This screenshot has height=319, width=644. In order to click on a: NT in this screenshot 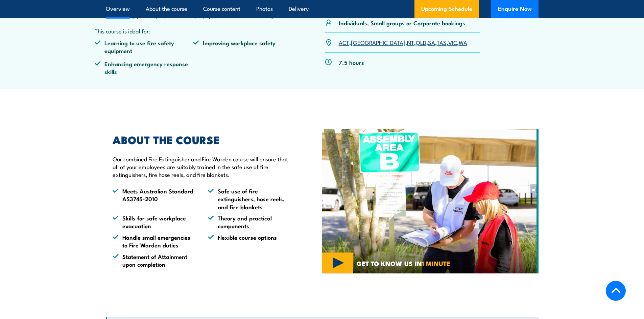, I will do `click(410, 42)`.